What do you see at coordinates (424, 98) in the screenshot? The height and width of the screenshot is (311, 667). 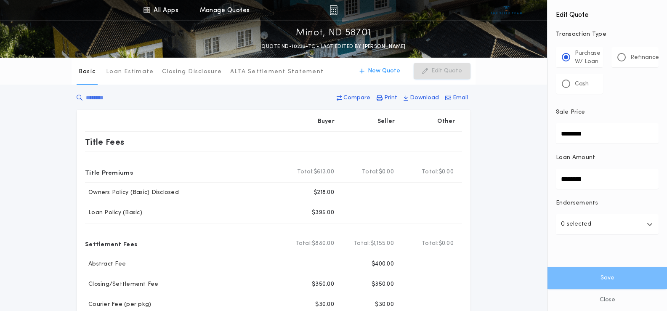 I see `p: Download` at bounding box center [424, 98].